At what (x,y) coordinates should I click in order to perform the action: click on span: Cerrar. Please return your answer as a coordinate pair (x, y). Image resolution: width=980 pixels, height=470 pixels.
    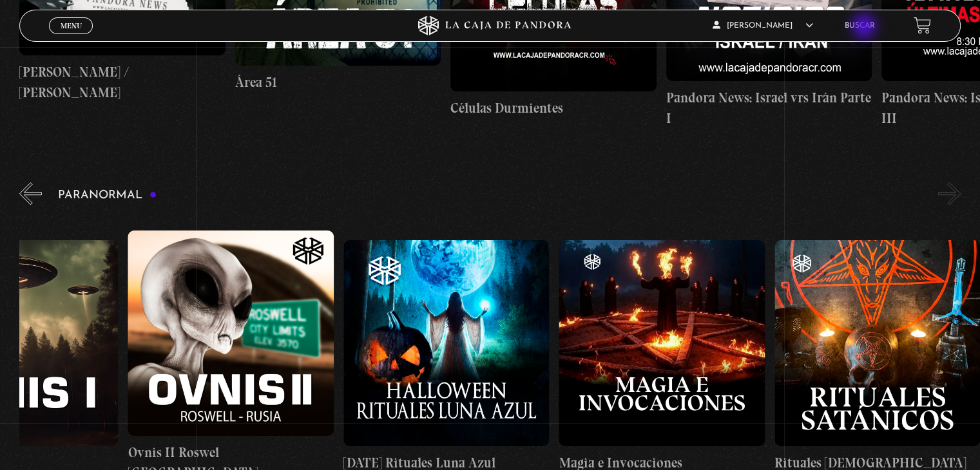
    Looking at the image, I should click on (71, 36).